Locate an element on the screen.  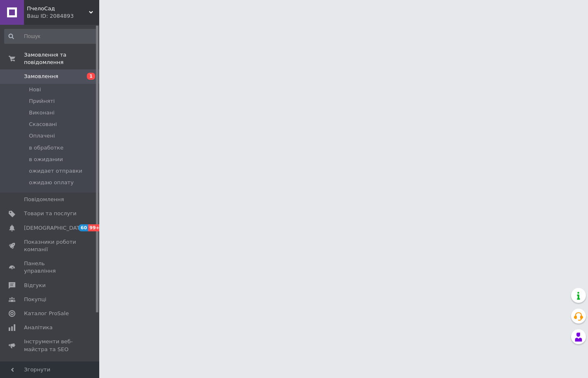
span: Прийняті is located at coordinates (42, 101).